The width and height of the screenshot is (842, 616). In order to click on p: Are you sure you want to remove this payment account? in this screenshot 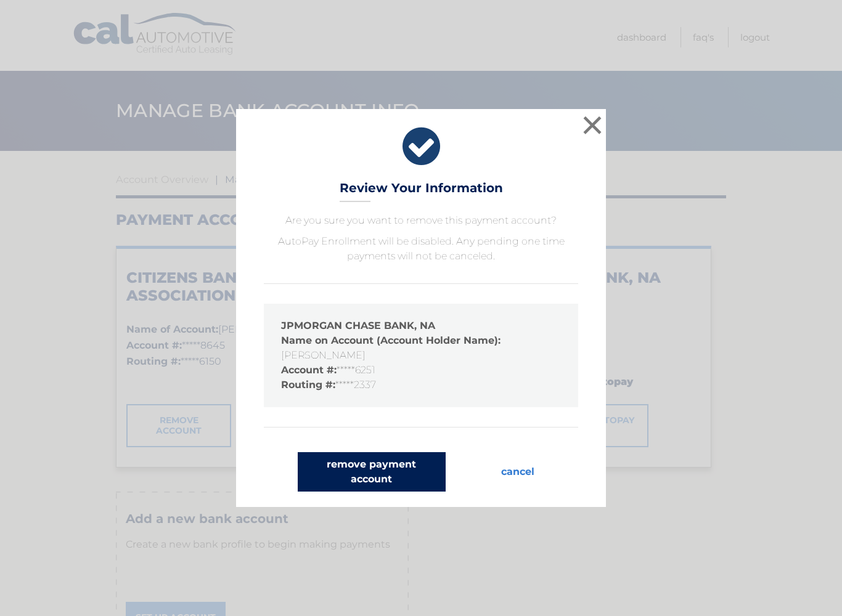, I will do `click(421, 221)`.